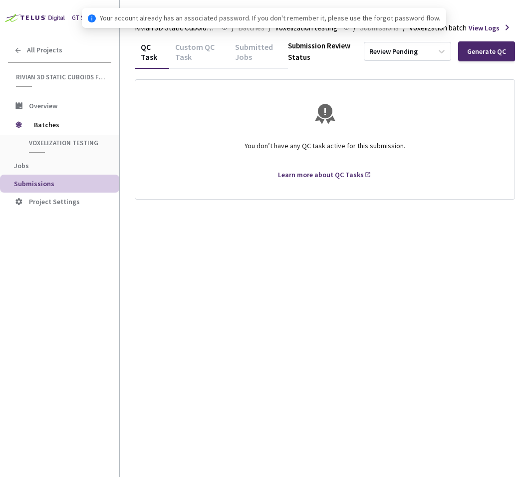 The width and height of the screenshot is (528, 477). I want to click on span: Project Settings, so click(54, 202).